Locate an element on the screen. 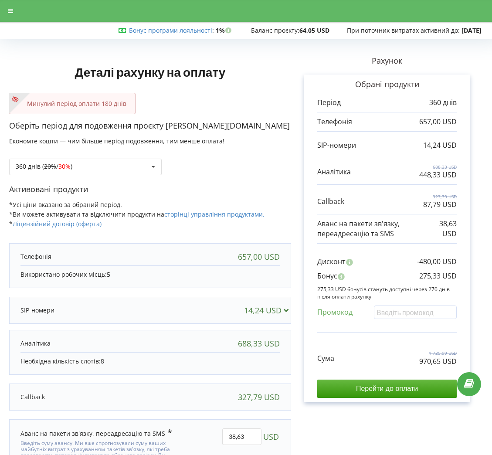 This screenshot has width=492, height=455. div: 14,24 USD is located at coordinates (268, 310).